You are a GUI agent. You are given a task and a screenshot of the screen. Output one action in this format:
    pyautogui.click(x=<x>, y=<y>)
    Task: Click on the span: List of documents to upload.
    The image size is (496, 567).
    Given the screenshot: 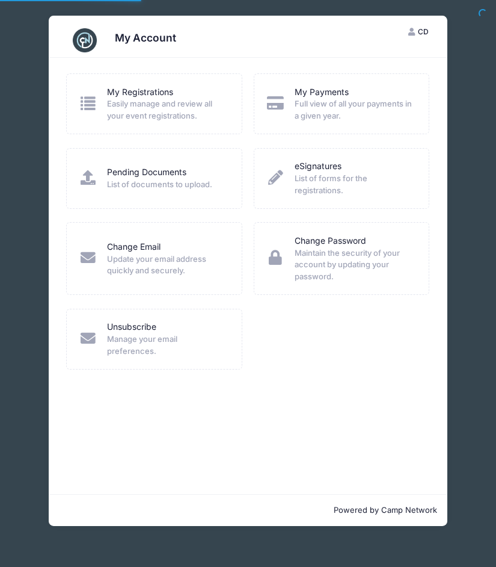 What is the action you would take?
    pyautogui.click(x=167, y=185)
    